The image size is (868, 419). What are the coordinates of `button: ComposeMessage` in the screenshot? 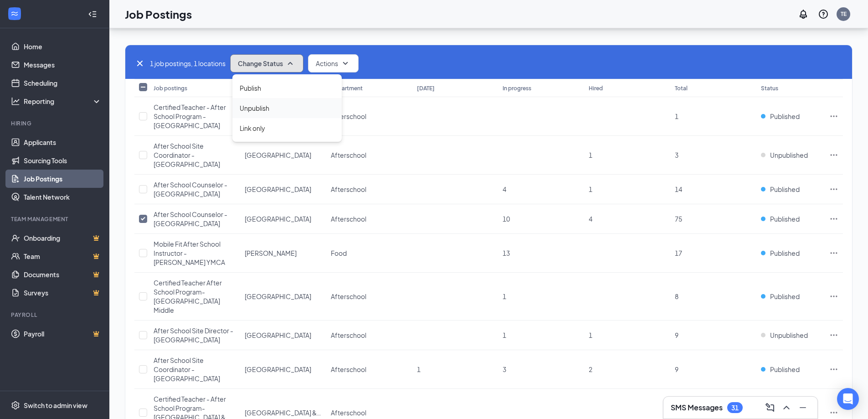 It's located at (770, 408).